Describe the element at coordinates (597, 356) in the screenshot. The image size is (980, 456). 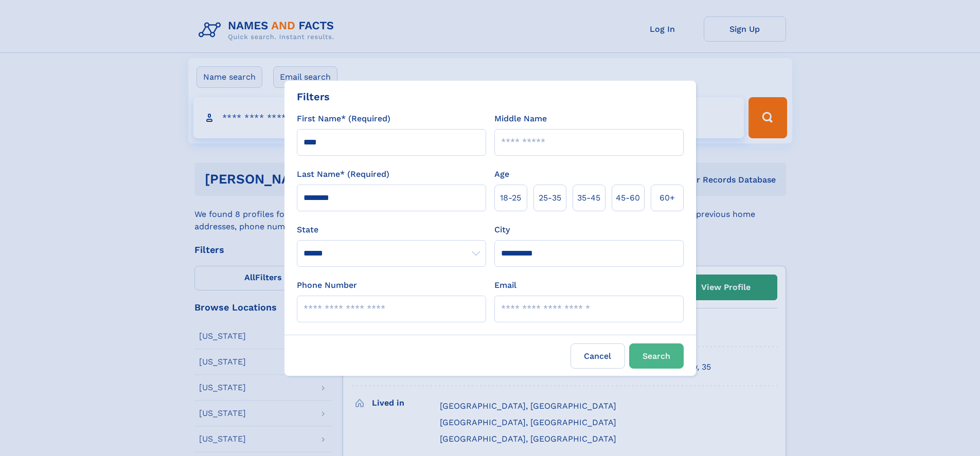
I see `label: Cancel` at that location.